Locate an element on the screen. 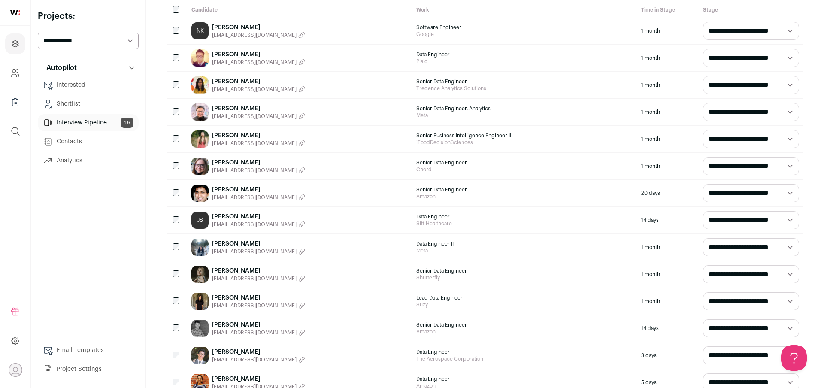 Image resolution: width=824 pixels, height=388 pixels. a: Company Lists is located at coordinates (15, 102).